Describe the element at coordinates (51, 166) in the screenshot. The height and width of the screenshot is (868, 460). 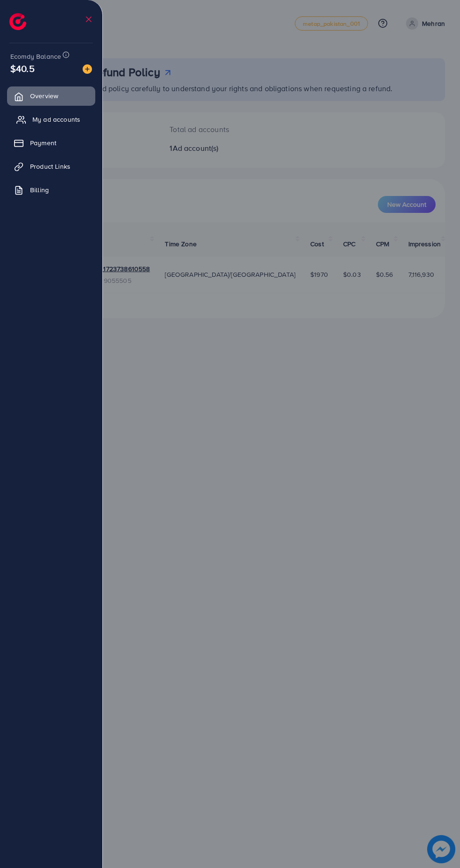
I see `a: Product Links` at that location.